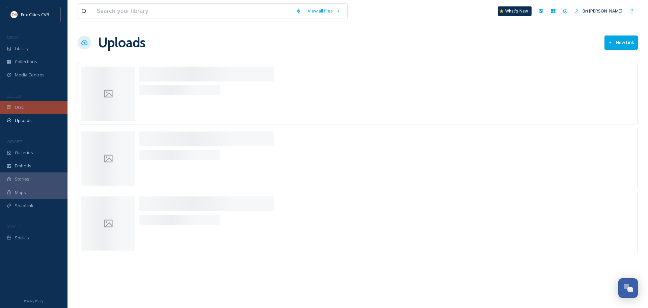 Image resolution: width=648 pixels, height=308 pixels. Describe the element at coordinates (24, 205) in the screenshot. I see `span: SnapLink` at that location.